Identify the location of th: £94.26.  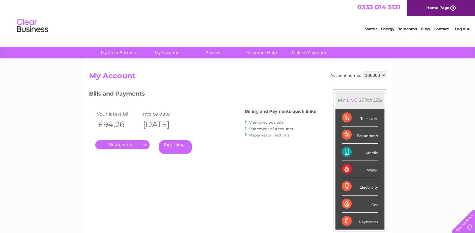
(118, 124).